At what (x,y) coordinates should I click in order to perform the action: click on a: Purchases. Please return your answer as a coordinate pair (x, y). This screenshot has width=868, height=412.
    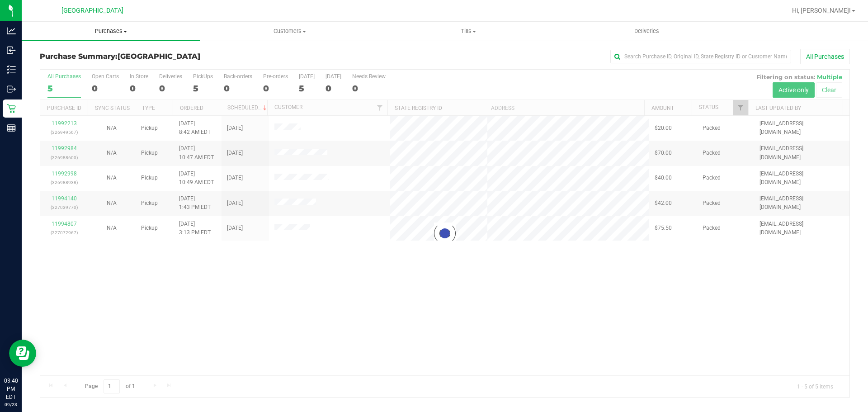
    Looking at the image, I should click on (111, 31).